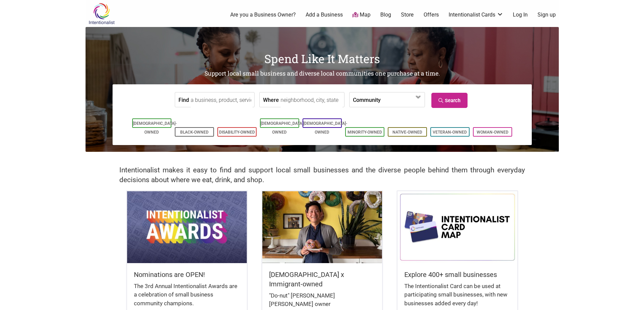 Image resolution: width=644 pixels, height=310 pixels. What do you see at coordinates (361, 15) in the screenshot?
I see `a: Map` at bounding box center [361, 15].